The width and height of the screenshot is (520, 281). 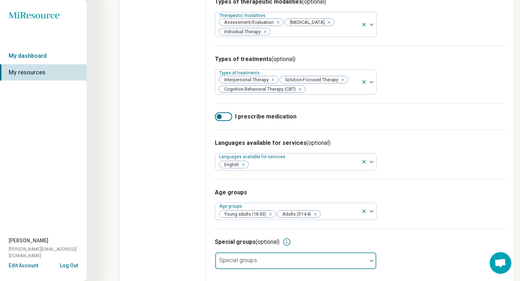 I want to click on label: Special groups, so click(x=238, y=260).